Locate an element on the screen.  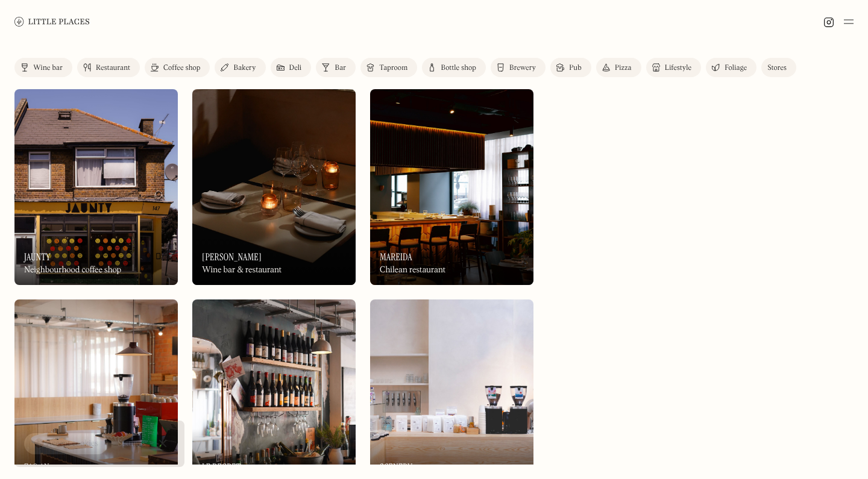
div: Chilean restaurant is located at coordinates (412, 270).